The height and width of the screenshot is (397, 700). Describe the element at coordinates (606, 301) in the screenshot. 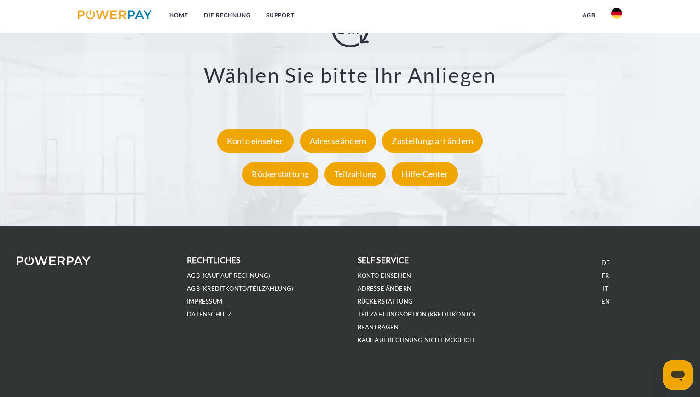

I see `a: EN` at that location.